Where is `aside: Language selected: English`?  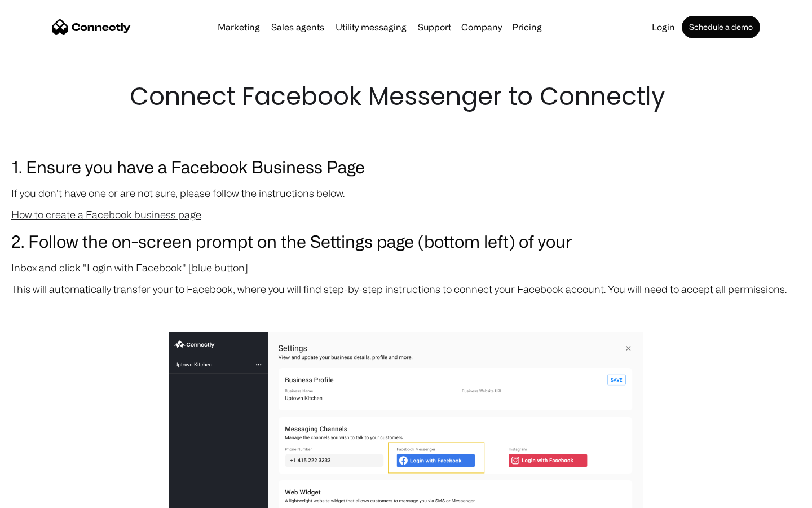
aside: Language selected: English is located at coordinates (40, 496).